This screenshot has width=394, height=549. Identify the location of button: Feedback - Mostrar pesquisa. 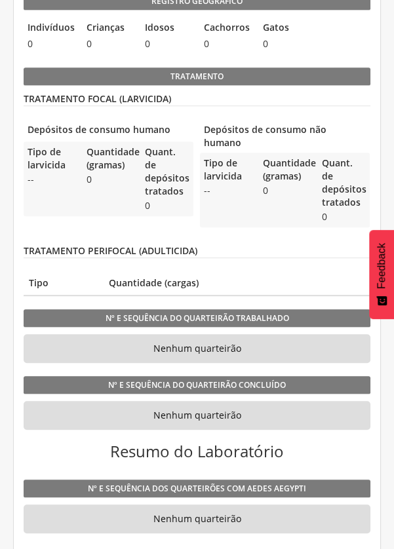
(381, 274).